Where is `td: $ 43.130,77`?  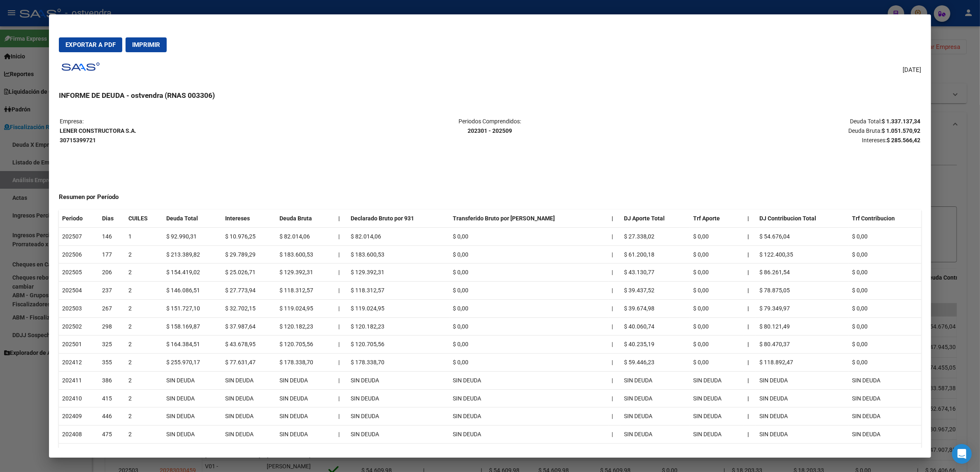 td: $ 43.130,77 is located at coordinates (656, 273).